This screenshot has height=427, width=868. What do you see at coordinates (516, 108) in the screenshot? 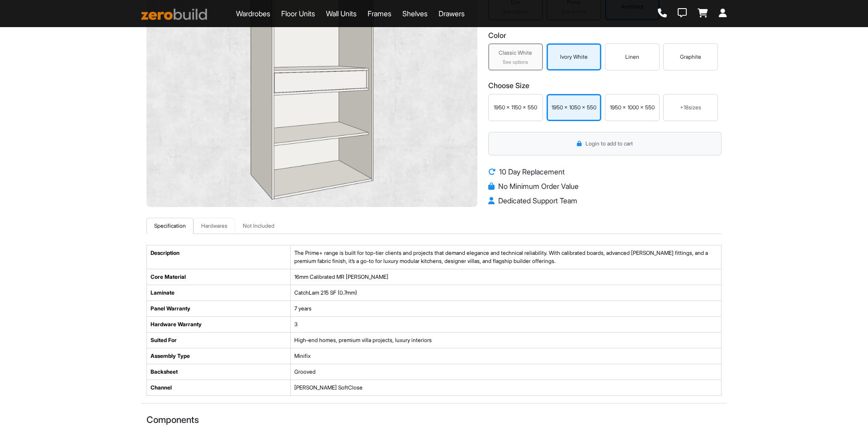
I see `div: 1950 x 1150 x 550` at bounding box center [516, 108].